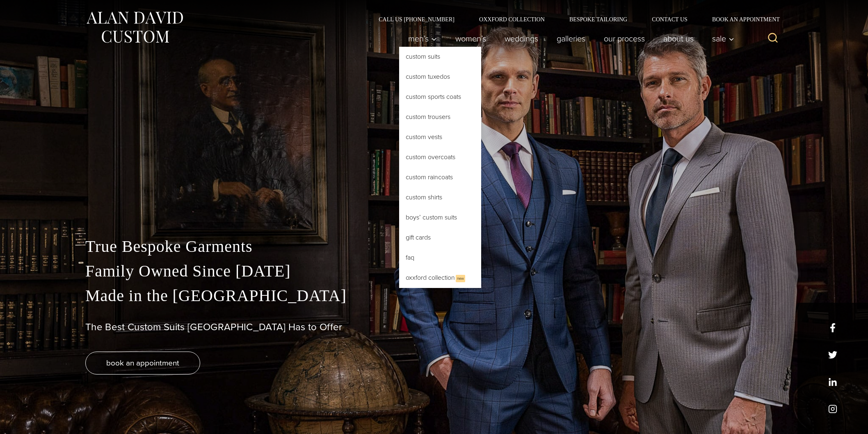 The image size is (868, 434). I want to click on a: Custom Overcoats, so click(440, 157).